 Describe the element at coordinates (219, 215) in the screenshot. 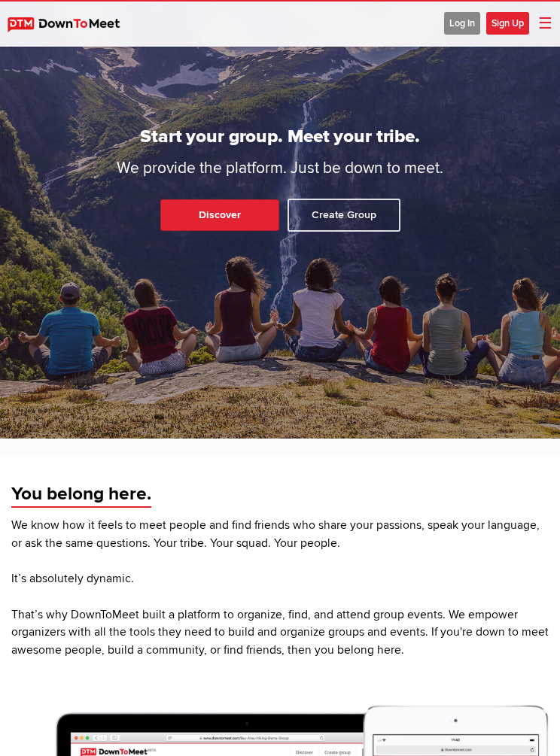

I see `a: Discover` at that location.